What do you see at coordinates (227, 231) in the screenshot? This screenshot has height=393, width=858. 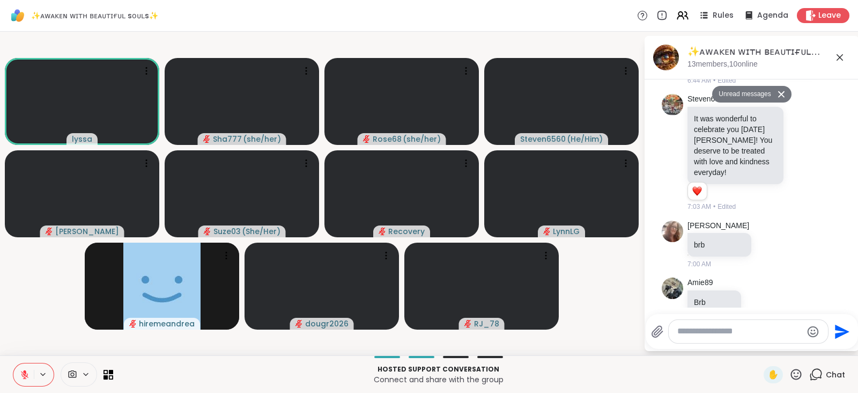 I see `span: Suze03` at bounding box center [227, 231].